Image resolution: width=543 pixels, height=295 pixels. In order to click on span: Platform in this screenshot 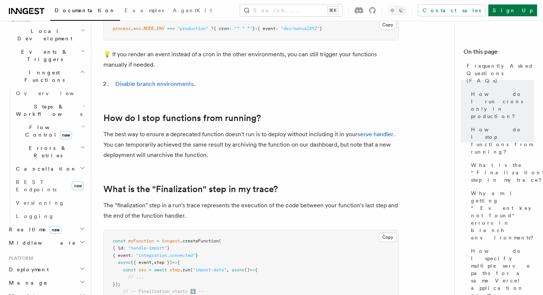, I will do `click(20, 258)`.